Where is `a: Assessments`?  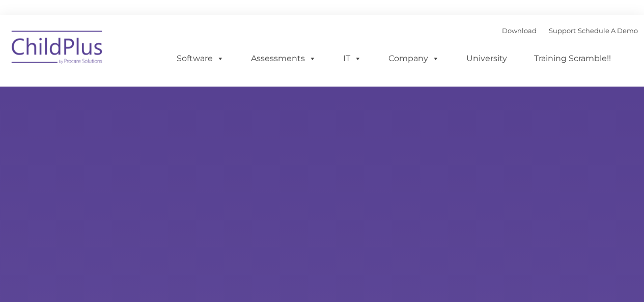
a: Assessments is located at coordinates (283, 59).